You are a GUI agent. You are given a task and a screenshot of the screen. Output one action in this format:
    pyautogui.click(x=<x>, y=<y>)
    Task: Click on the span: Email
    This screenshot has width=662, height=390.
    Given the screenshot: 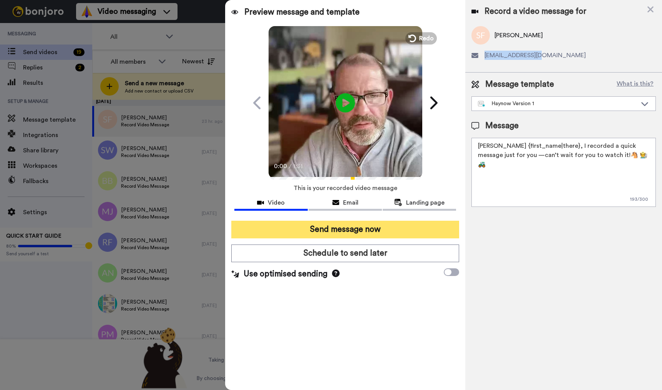 What is the action you would take?
    pyautogui.click(x=351, y=203)
    